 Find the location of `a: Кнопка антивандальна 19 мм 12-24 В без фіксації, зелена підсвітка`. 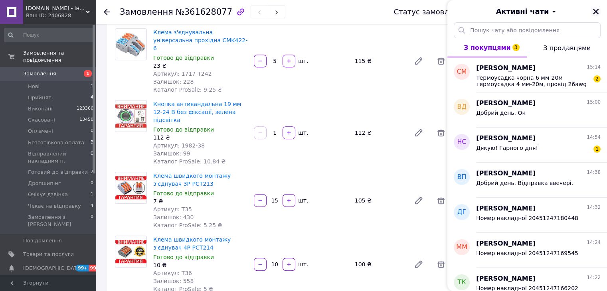

a: Кнопка антивандальна 19 мм 12-24 В без фіксації, зелена підсвітка is located at coordinates (197, 112).